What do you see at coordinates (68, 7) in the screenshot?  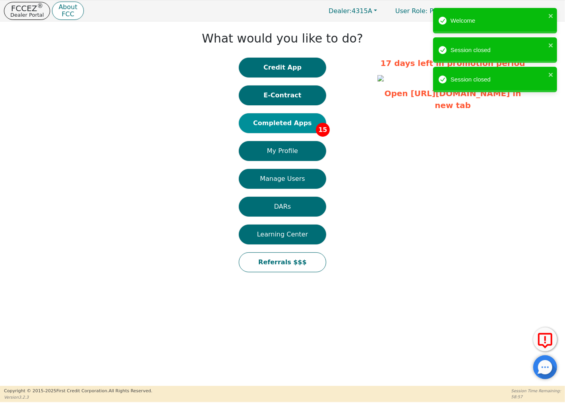 I see `p: About` at bounding box center [68, 7].